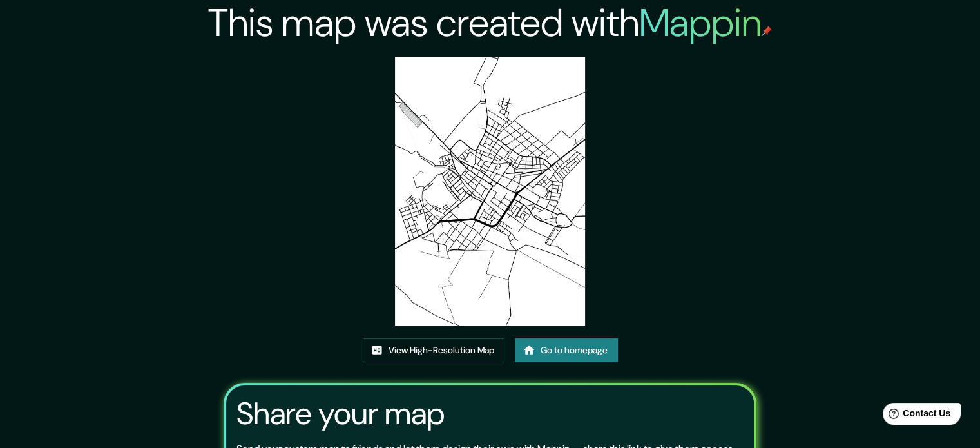 The width and height of the screenshot is (980, 448). I want to click on img: created-map, so click(489, 191).